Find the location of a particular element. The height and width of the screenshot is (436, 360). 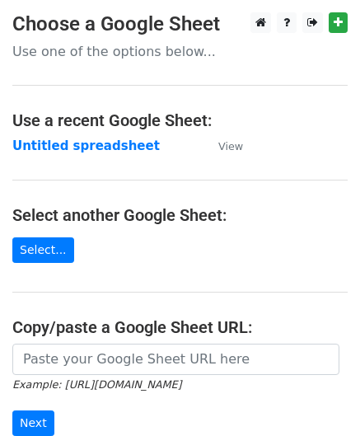

input: Paste your Google Sheet URL here is located at coordinates (176, 360).